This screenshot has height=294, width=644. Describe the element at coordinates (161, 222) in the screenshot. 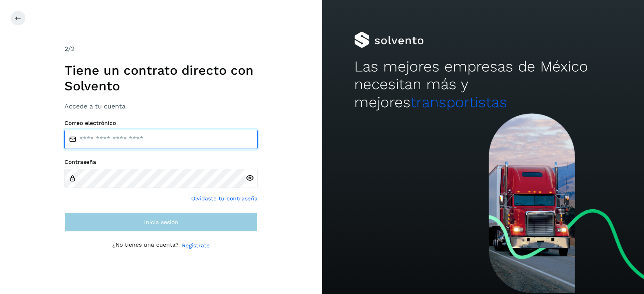

I see `span: Inicia sesión` at that location.